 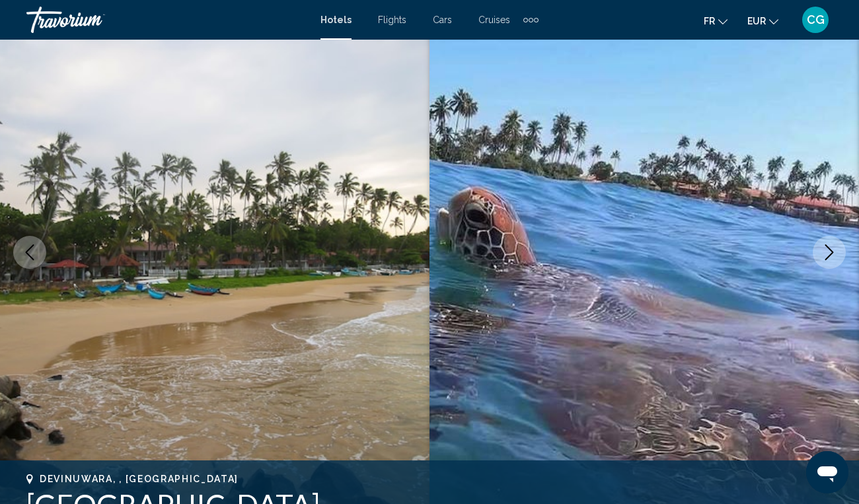 I want to click on button: Change language, so click(x=716, y=21).